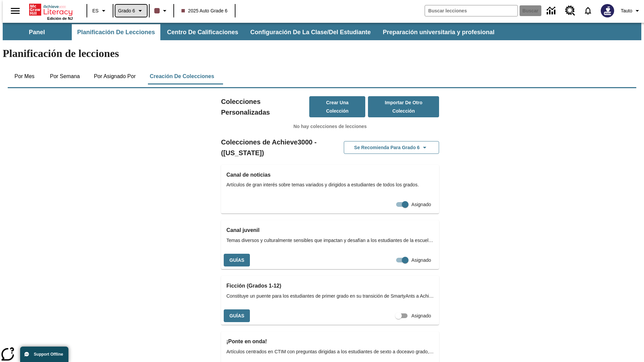 This screenshot has width=644, height=362. What do you see at coordinates (330, 184) in the screenshot?
I see `span: Artículos de gran interés sobre temas variados y dirigidos a estudiantes de todos los grados.` at bounding box center [330, 184].